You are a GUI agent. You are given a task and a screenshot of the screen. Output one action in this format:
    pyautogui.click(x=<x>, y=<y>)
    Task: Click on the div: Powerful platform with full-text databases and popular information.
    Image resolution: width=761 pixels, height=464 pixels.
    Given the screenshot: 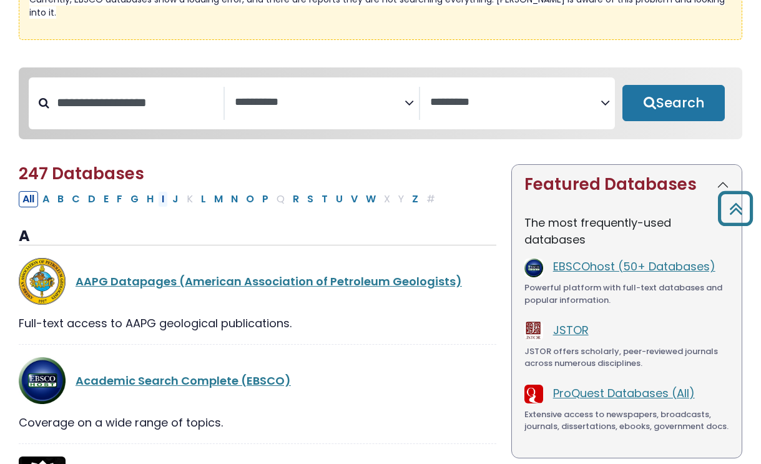 What is the action you would take?
    pyautogui.click(x=627, y=294)
    